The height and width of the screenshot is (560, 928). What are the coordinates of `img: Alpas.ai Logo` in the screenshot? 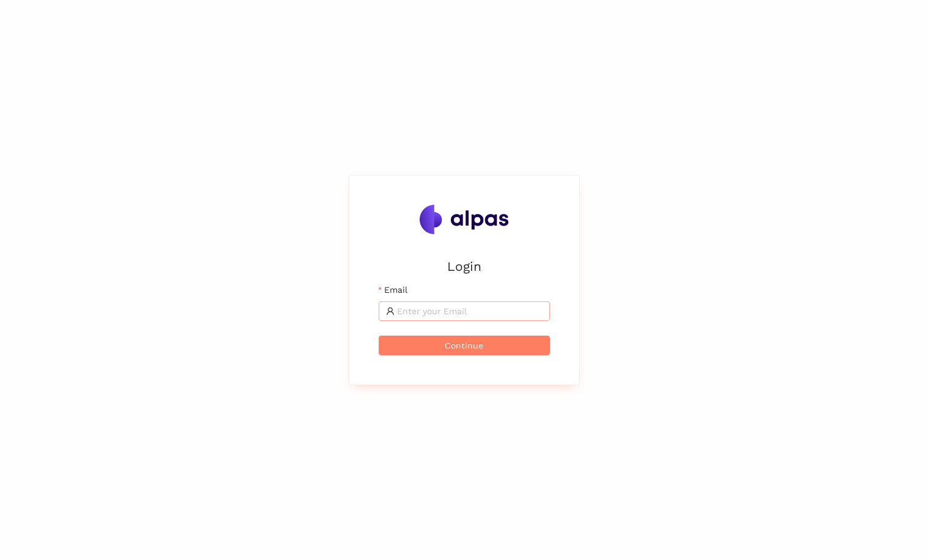 It's located at (464, 220).